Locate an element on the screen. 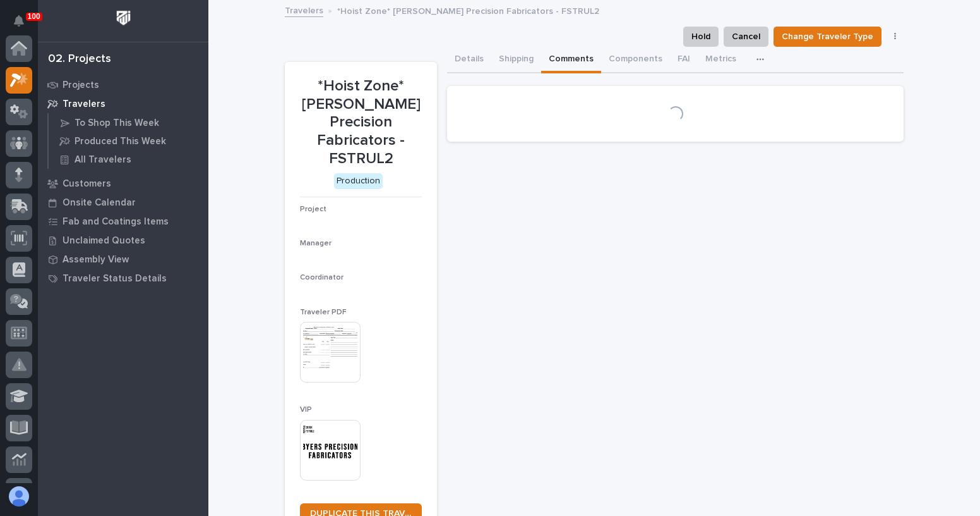 The image size is (980, 516). a: Customers is located at coordinates (123, 183).